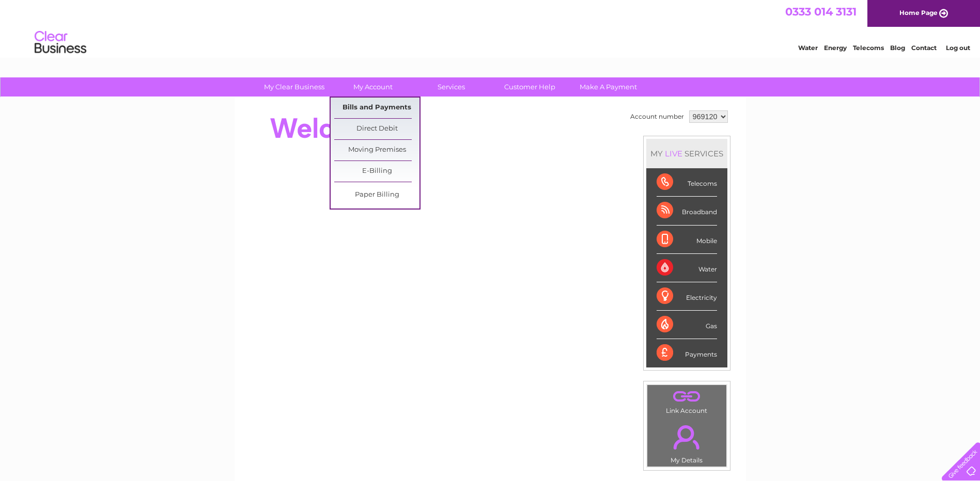  Describe the element at coordinates (686, 353) in the screenshot. I see `div: Payments` at that location.